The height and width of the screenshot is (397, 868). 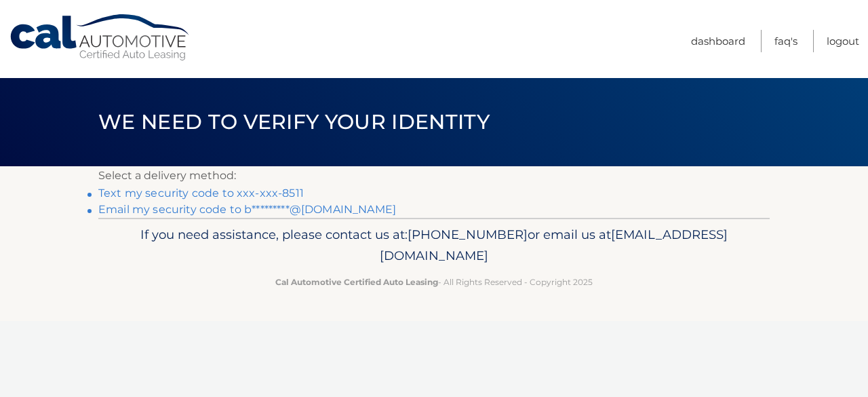 I want to click on a: Logout, so click(x=843, y=40).